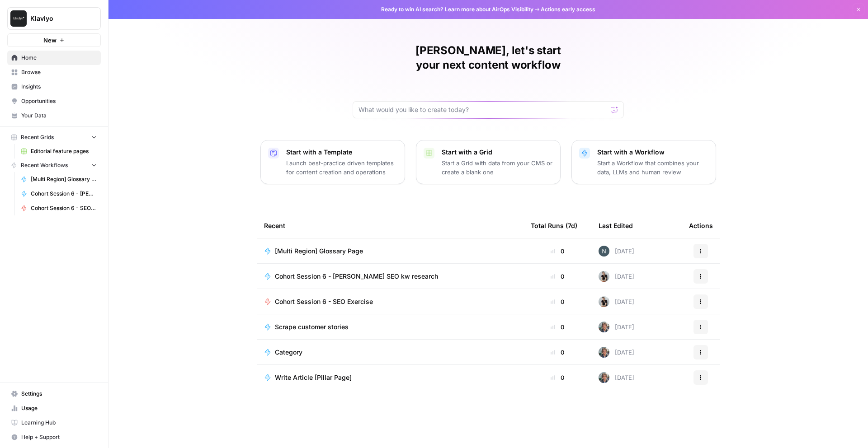 Image resolution: width=868 pixels, height=448 pixels. I want to click on a: Scrape customer stories, so click(390, 327).